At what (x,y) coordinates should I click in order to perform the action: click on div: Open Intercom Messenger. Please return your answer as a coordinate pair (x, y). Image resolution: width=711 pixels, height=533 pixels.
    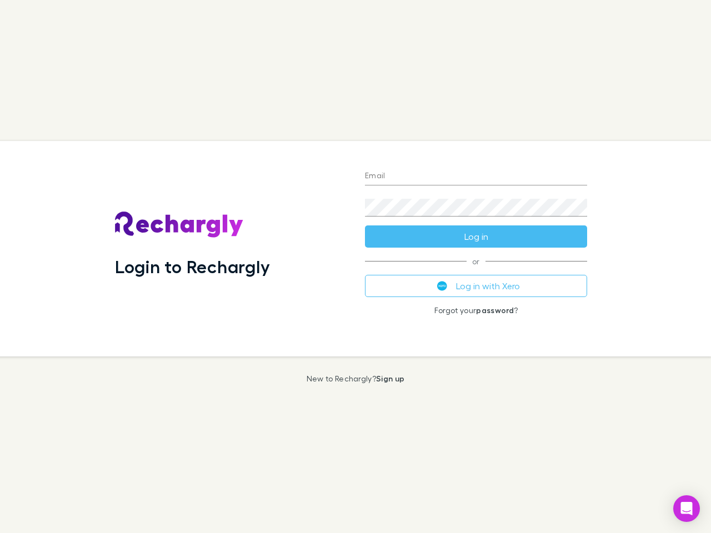
    Looking at the image, I should click on (686, 509).